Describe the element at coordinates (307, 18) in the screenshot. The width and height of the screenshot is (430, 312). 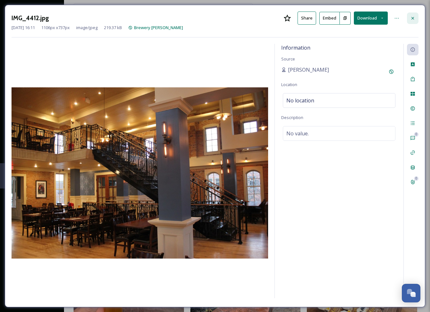
I see `button: Share` at that location.